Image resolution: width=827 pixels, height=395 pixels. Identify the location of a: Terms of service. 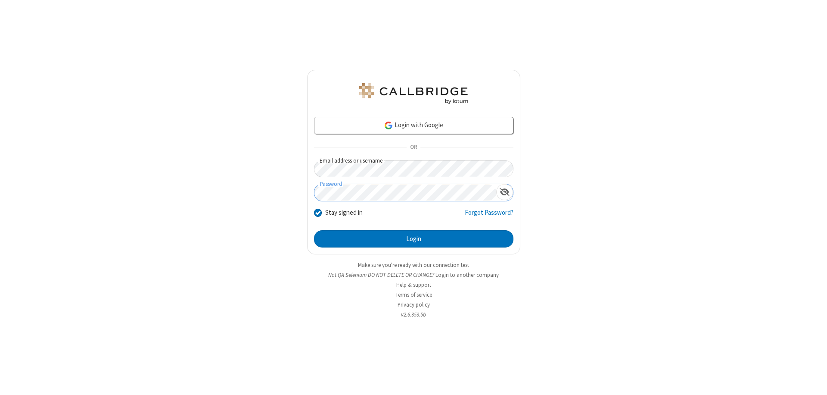
(414, 294).